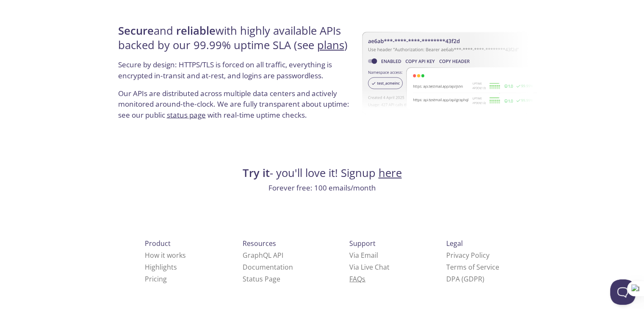 Image resolution: width=644 pixels, height=309 pixels. What do you see at coordinates (363, 255) in the screenshot?
I see `a: Via Email` at bounding box center [363, 255].